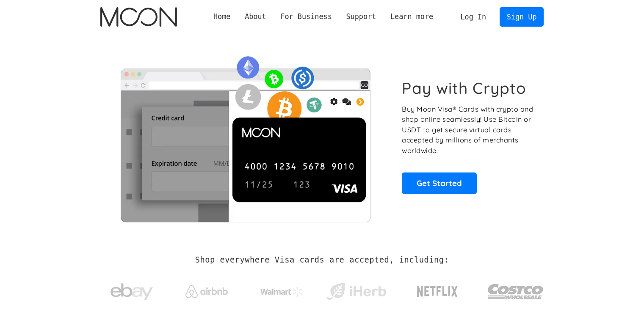 Image resolution: width=644 pixels, height=312 pixels. What do you see at coordinates (516, 291) in the screenshot?
I see `img: Costco` at bounding box center [516, 291].